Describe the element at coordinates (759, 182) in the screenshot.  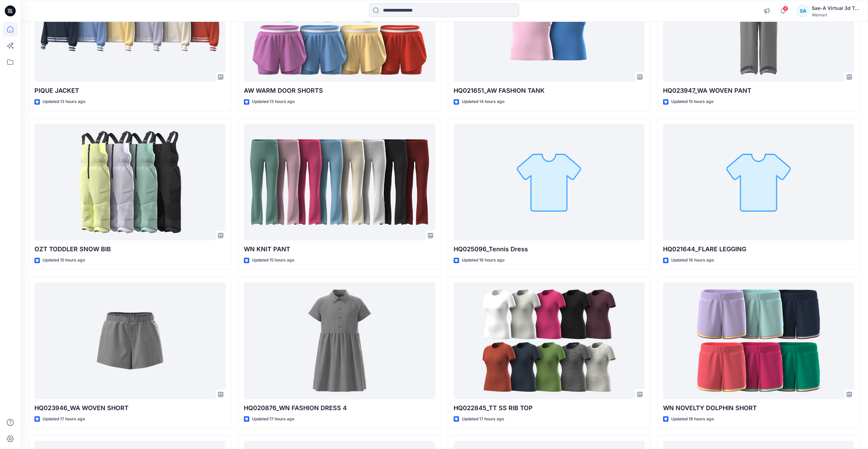
I see `a: HQ021644_FLARE LEGGING` at that location.